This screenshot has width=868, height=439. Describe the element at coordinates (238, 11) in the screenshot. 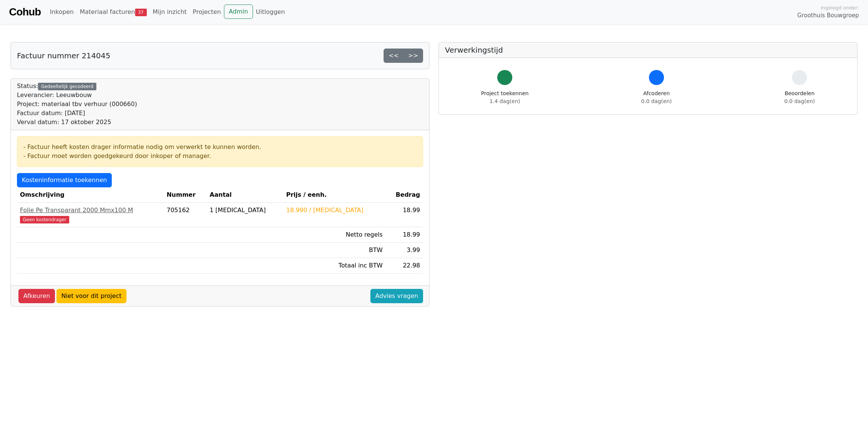

I see `a: Admin` at that location.